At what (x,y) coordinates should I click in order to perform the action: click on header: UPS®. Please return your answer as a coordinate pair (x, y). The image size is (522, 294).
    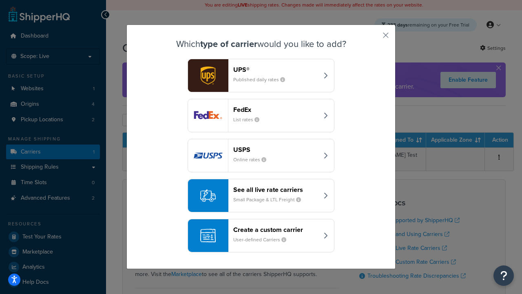
    Looking at the image, I should click on (276, 69).